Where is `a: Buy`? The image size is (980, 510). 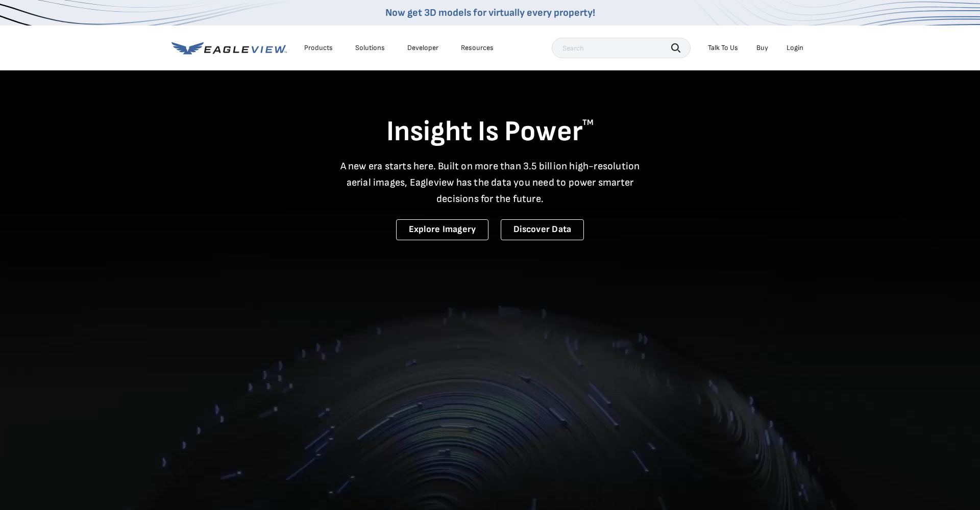 a: Buy is located at coordinates (762, 48).